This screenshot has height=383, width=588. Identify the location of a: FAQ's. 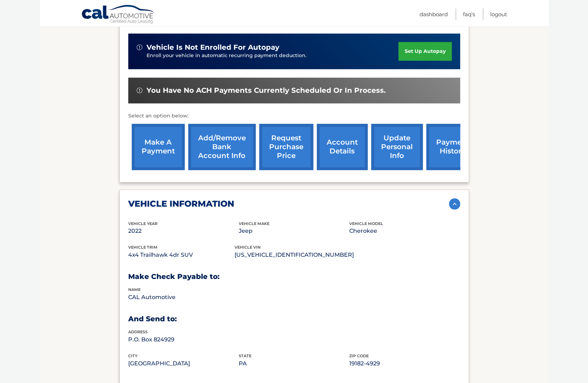
(469, 14).